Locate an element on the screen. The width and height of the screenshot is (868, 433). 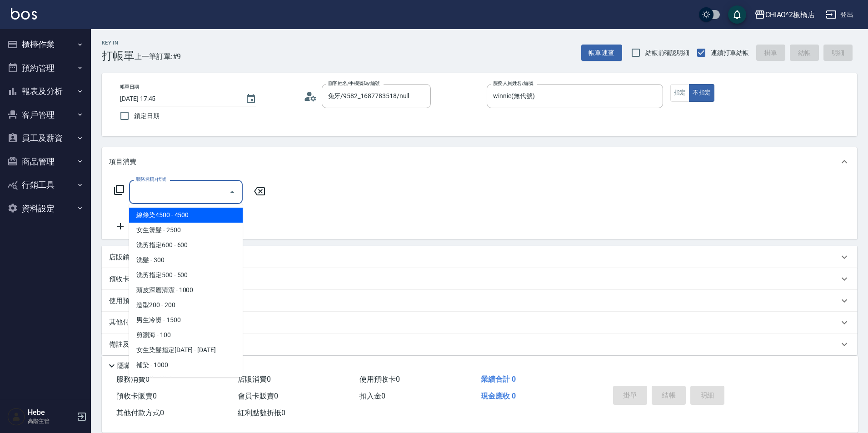
span: 業績合計 0 is located at coordinates (498, 379).